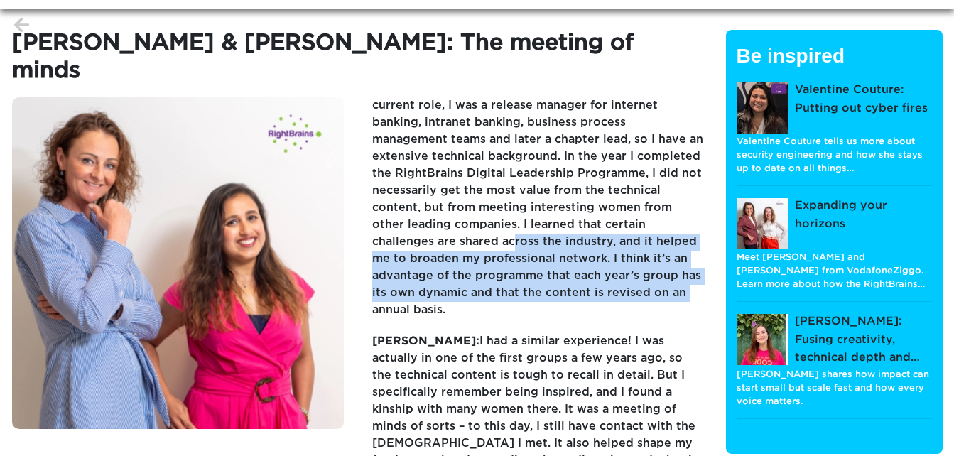 This screenshot has height=456, width=954. What do you see at coordinates (834, 63) in the screenshot?
I see `h5: Be inspired` at bounding box center [834, 63].